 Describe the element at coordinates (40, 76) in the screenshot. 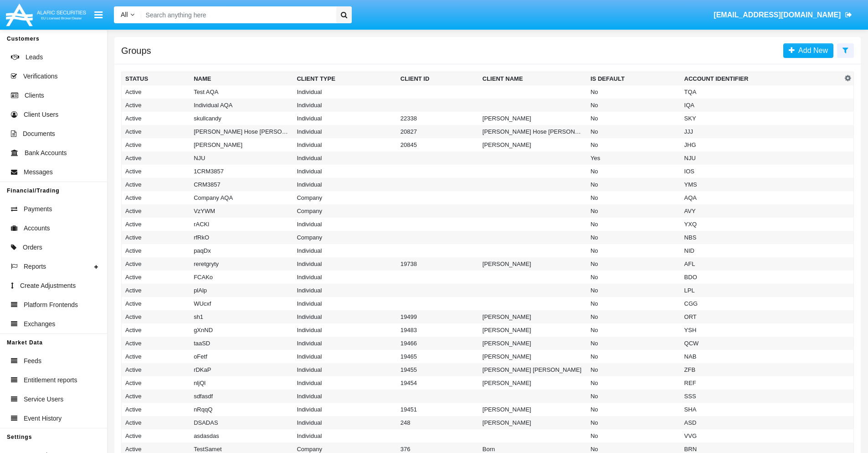

I see `span: Verifications` at that location.